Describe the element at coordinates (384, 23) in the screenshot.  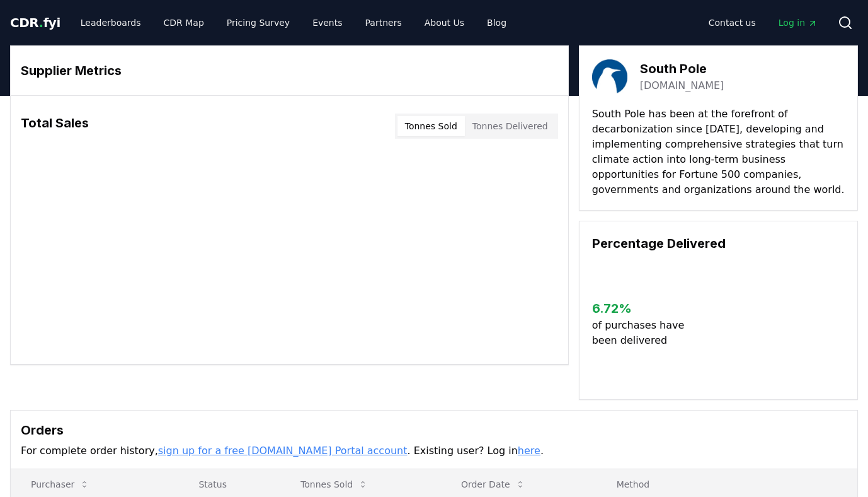
I see `a: Partners` at that location.